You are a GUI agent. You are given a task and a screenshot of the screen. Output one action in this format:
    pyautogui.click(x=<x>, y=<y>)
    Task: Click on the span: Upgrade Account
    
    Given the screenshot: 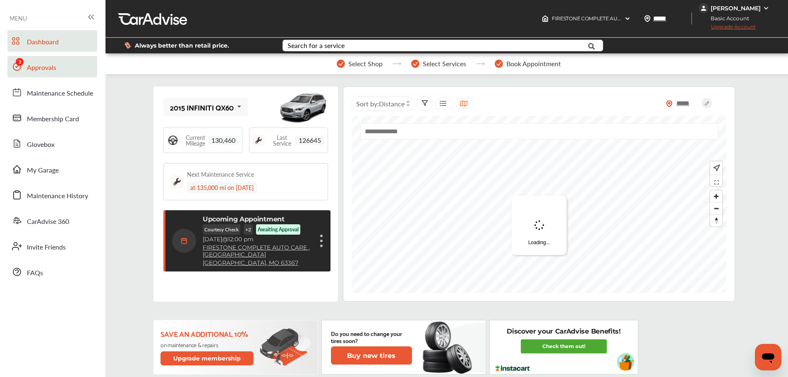 What is the action you would take?
    pyautogui.click(x=727, y=29)
    